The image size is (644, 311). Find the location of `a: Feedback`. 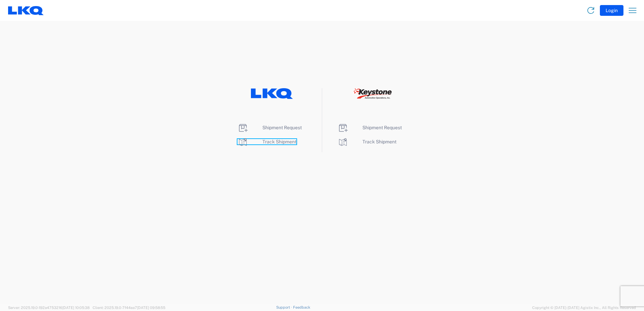

a: Feedback is located at coordinates (301, 308).